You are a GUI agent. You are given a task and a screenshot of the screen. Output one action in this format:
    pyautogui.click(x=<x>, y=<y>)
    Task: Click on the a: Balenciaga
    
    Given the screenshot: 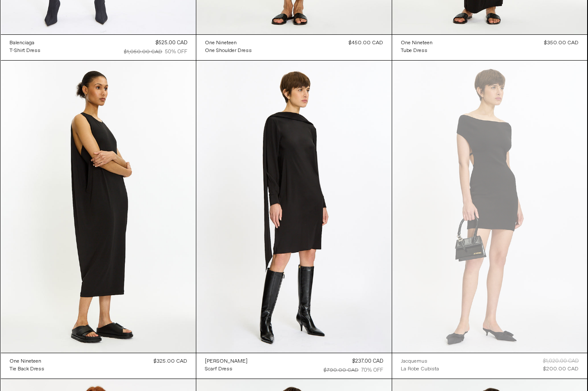 What is the action you would take?
    pyautogui.click(x=25, y=43)
    